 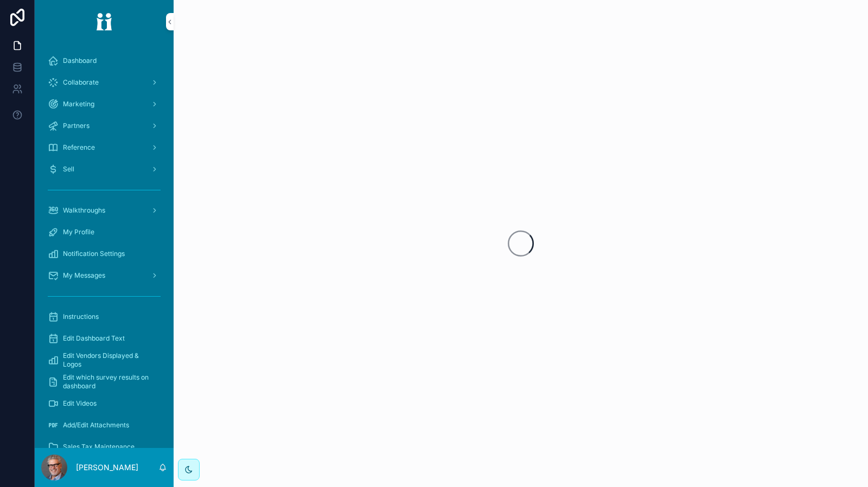 I want to click on a: My Messages, so click(x=105, y=276).